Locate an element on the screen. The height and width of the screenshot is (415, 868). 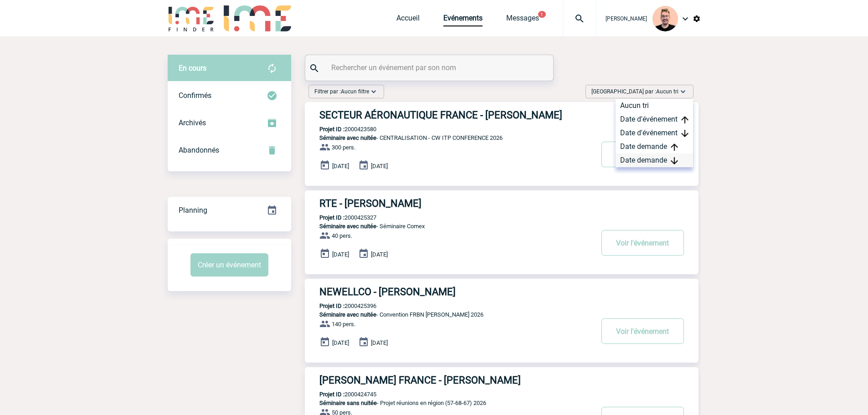
span: Aucun tri is located at coordinates (667, 91).